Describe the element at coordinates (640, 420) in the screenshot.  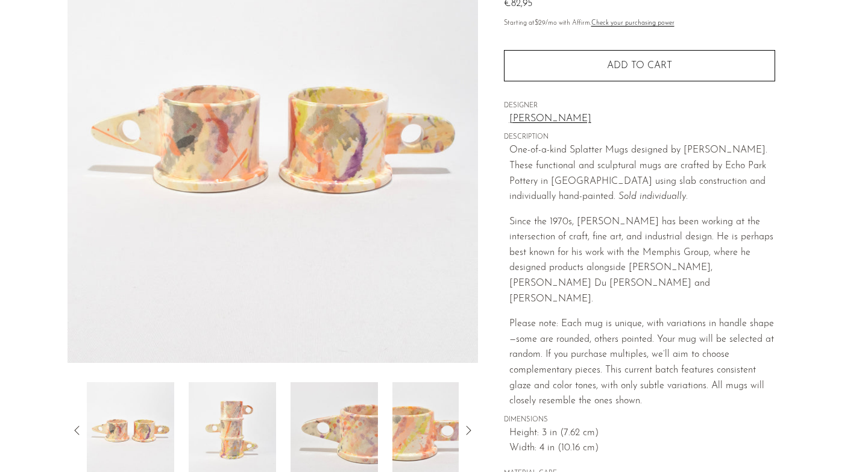
I see `span: DIMENSIONS` at that location.